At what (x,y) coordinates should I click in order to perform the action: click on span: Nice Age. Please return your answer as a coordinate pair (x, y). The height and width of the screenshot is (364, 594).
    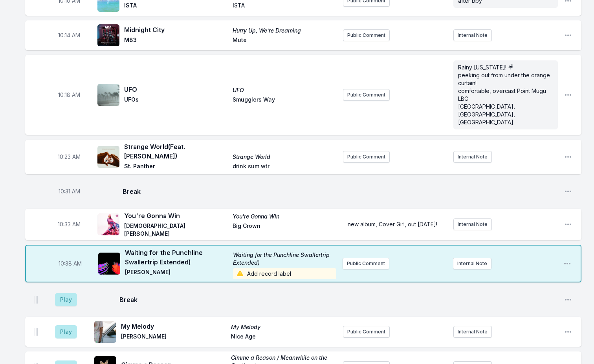
    Looking at the image, I should click on (284, 337).